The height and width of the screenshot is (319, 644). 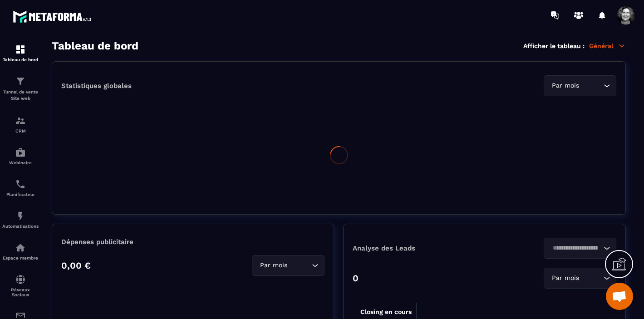 What do you see at coordinates (20, 188) in the screenshot?
I see `a: schedulerschedulerPlanificateur` at bounding box center [20, 188].